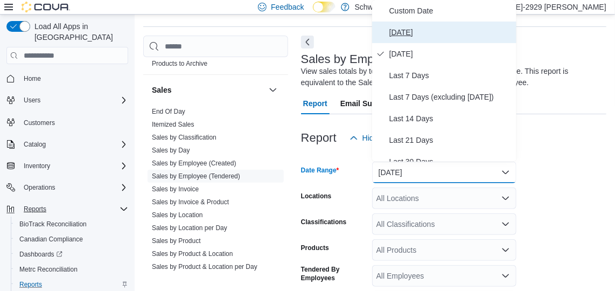  What do you see at coordinates (177, 215) in the screenshot?
I see `span: Sales by Location` at bounding box center [177, 215].